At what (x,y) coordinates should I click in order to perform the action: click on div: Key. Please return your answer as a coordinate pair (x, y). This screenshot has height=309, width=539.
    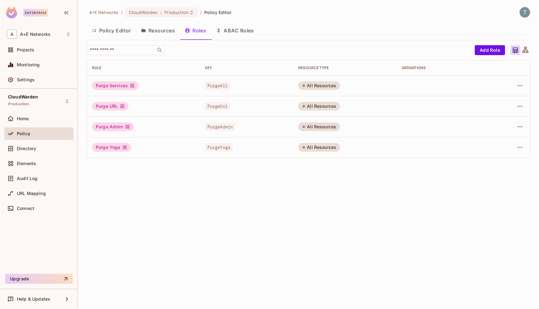
    Looking at the image, I should click on (247, 68).